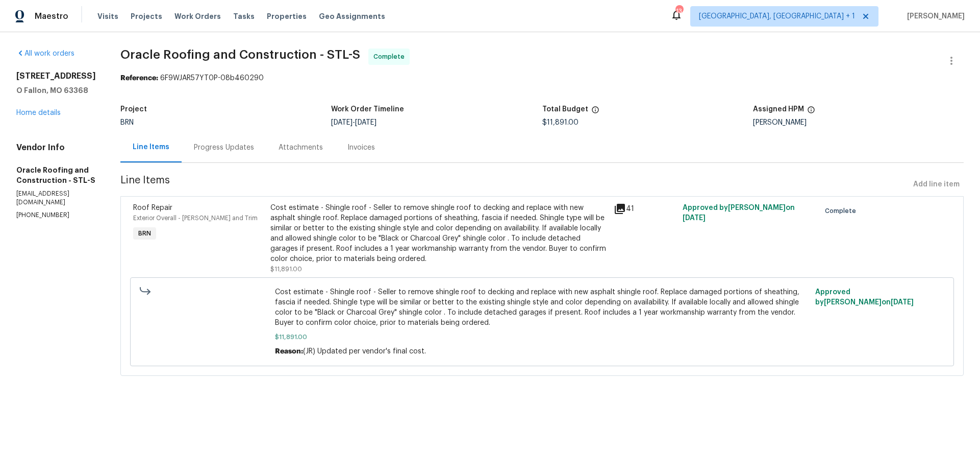  What do you see at coordinates (108, 16) in the screenshot?
I see `span: Visits` at bounding box center [108, 16].